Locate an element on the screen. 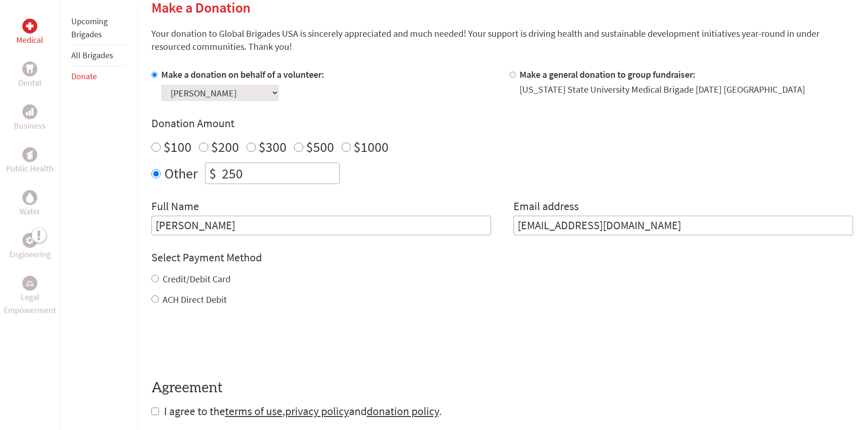 The image size is (868, 430). a: All Brigades is located at coordinates (92, 55).